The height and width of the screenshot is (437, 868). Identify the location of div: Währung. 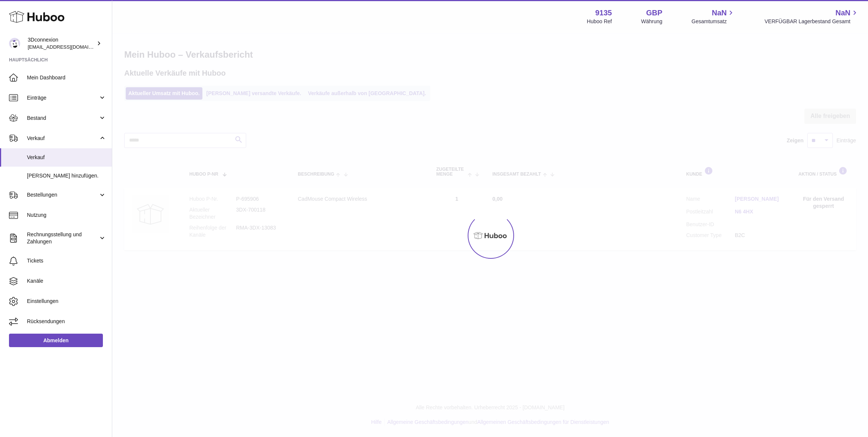
(651, 21).